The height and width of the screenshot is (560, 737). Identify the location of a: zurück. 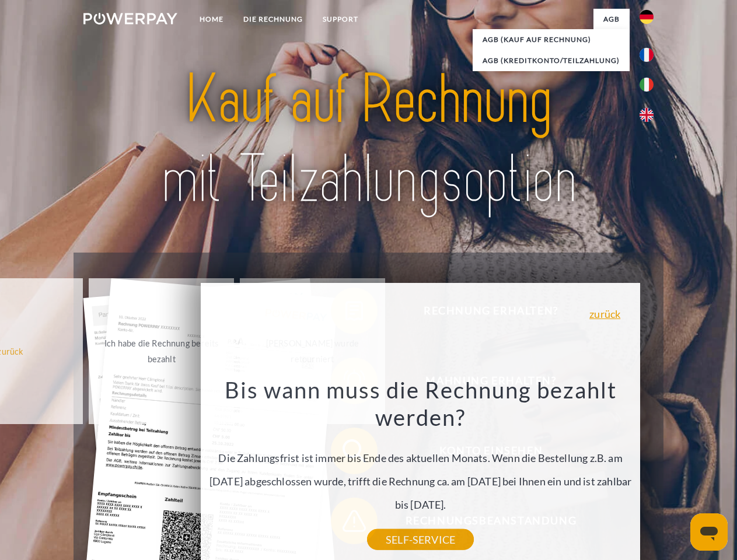
(605, 314).